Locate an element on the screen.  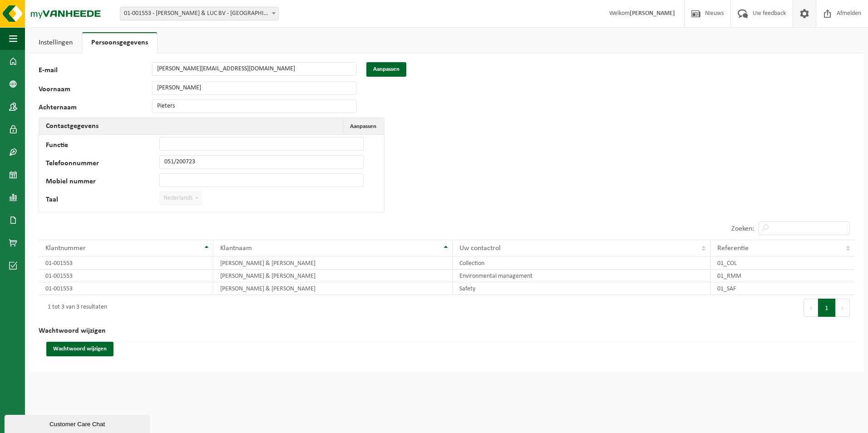
div: 1 tot 3 van 3 resultaten is located at coordinates (75, 308).